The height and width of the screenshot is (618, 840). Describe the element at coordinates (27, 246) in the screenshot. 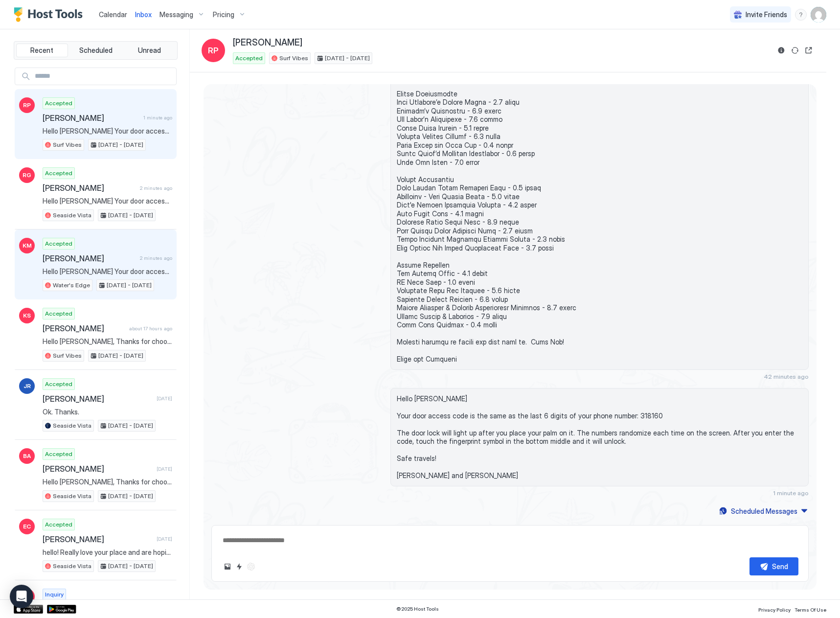

I see `span: KM` at that location.